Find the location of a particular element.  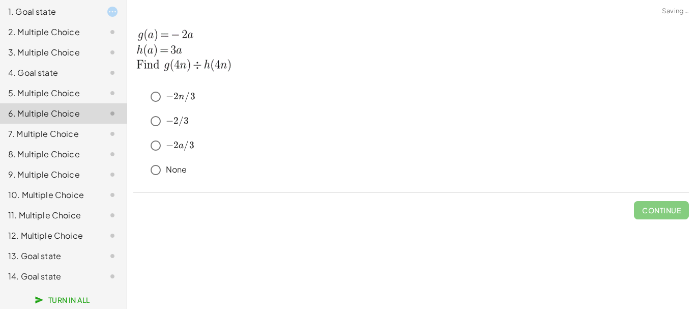

img: b63cb26b797b86135c51652da5a8a4d43aeb6d986eabc93f01c888807291ee2b.png is located at coordinates (192, 49).